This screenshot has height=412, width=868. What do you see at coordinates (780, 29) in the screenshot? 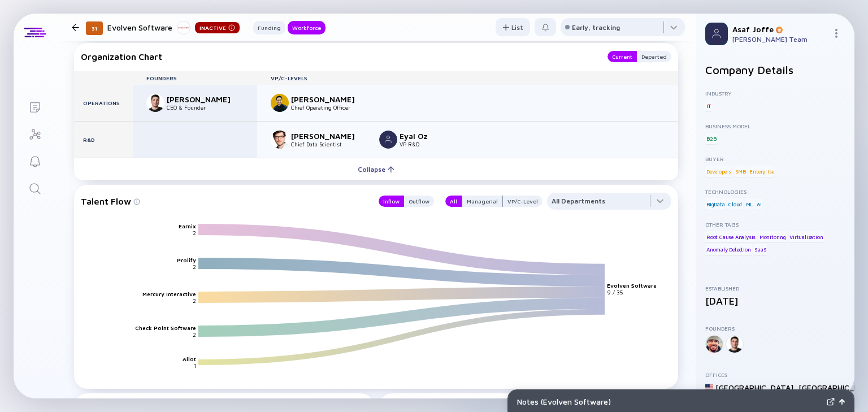
I see `div: Asaf Joffe` at bounding box center [780, 29].